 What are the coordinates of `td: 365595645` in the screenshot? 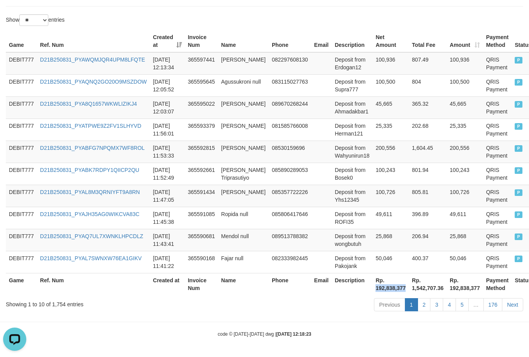 It's located at (202, 85).